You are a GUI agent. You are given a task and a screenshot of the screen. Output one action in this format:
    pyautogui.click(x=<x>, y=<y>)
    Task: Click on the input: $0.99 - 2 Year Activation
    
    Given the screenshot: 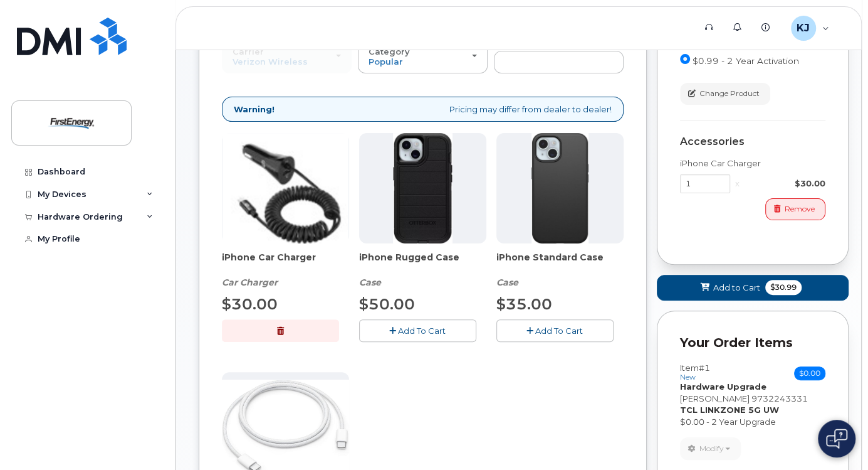 What is the action you would take?
    pyautogui.click(x=685, y=59)
    